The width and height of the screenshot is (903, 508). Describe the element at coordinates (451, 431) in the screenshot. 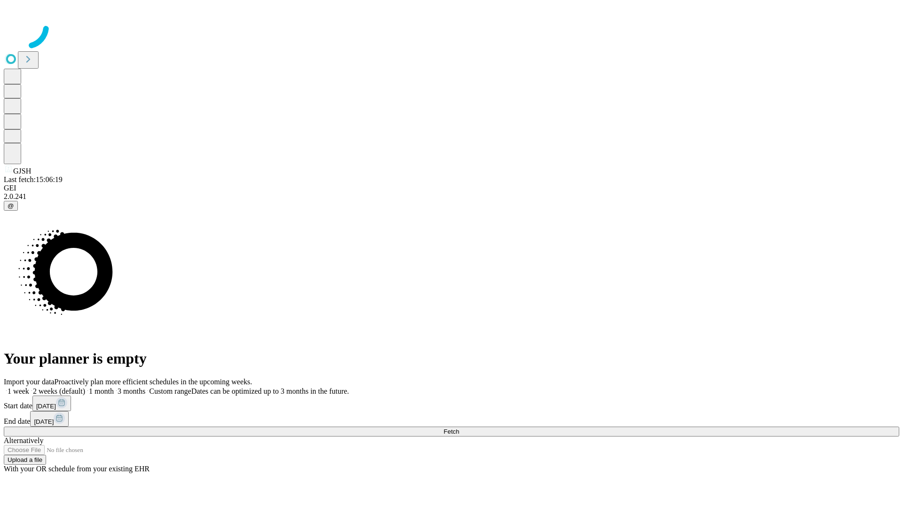

I see `button: Fetch` at that location.